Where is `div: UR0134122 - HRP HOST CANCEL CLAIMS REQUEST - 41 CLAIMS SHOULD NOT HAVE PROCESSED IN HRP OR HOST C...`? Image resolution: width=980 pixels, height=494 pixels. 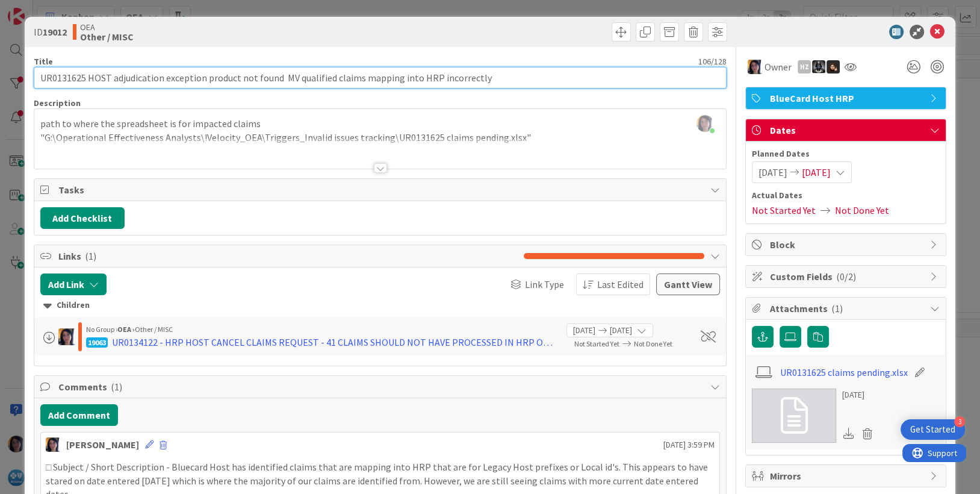
div: UR0134122 - HRP HOST CANCEL CLAIMS REQUEST - 41 CLAIMS SHOULD NOT HAVE PROCESSED IN HRP OR HOST C... is located at coordinates (335, 343).